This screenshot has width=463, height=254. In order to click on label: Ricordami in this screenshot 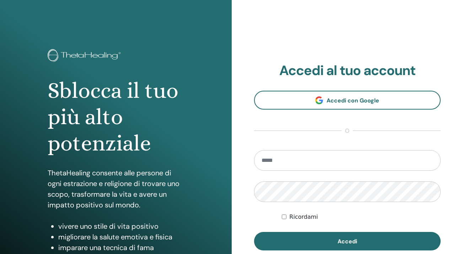, I will do `click(303, 217)`.